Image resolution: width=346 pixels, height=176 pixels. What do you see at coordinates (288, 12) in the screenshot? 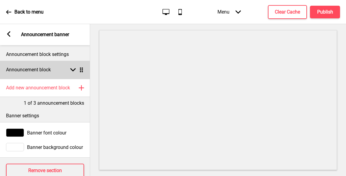
I see `h4: Clear Cache` at bounding box center [288, 12].